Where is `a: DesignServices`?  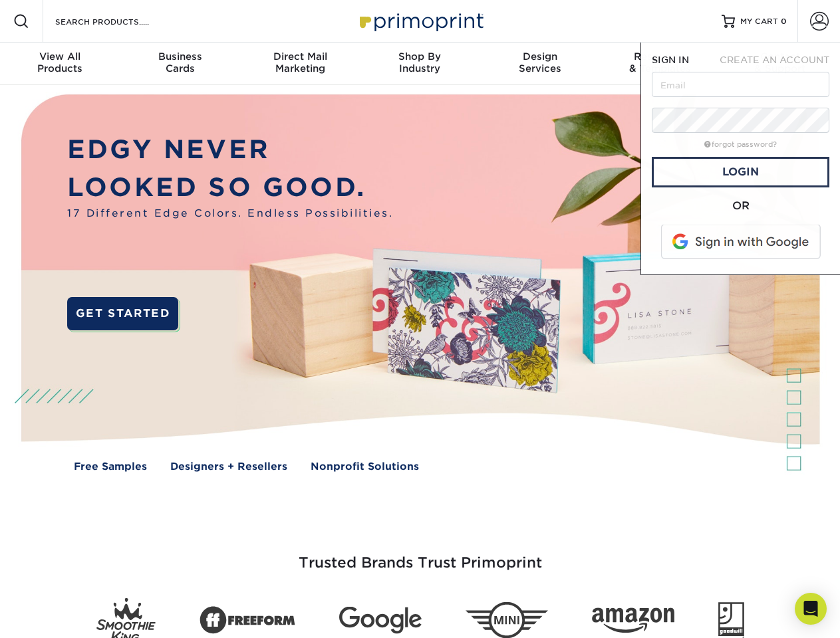 a: DesignServices is located at coordinates (540, 64).